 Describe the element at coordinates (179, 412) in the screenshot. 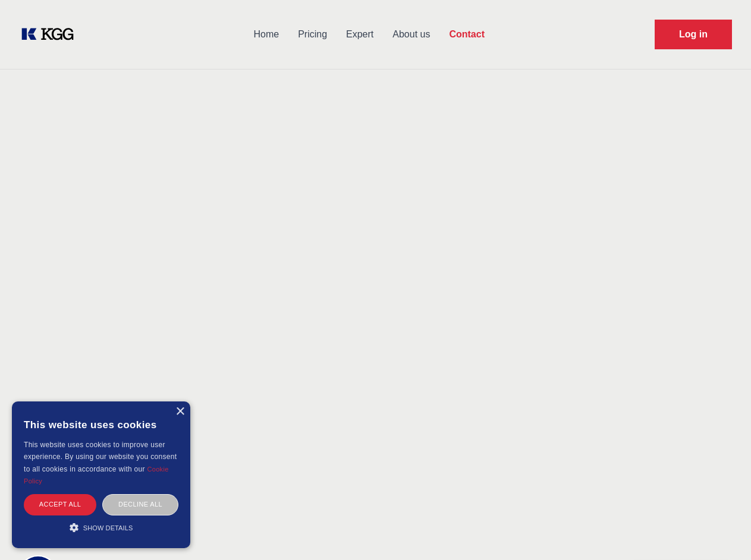

I see `div: Close` at that location.